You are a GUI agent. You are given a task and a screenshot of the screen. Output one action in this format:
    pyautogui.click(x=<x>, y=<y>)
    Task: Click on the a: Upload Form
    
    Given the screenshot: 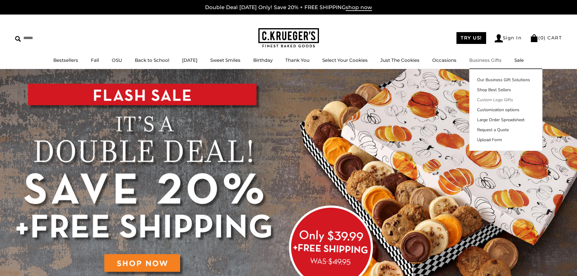 What is the action you would take?
    pyautogui.click(x=506, y=140)
    